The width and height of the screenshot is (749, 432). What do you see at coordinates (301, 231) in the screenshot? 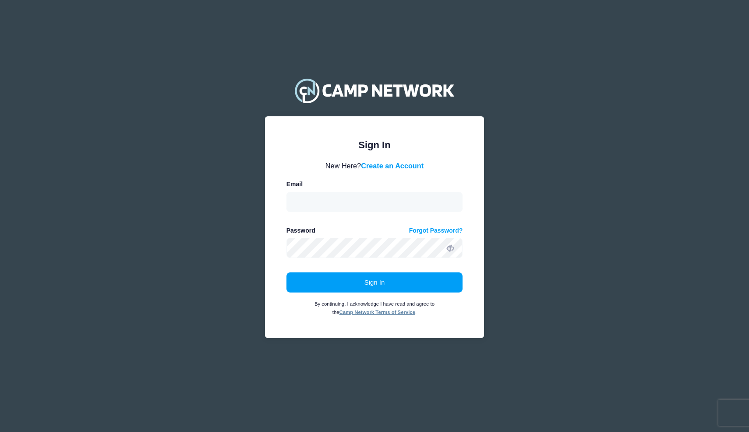
I see `label: Password` at bounding box center [301, 231].